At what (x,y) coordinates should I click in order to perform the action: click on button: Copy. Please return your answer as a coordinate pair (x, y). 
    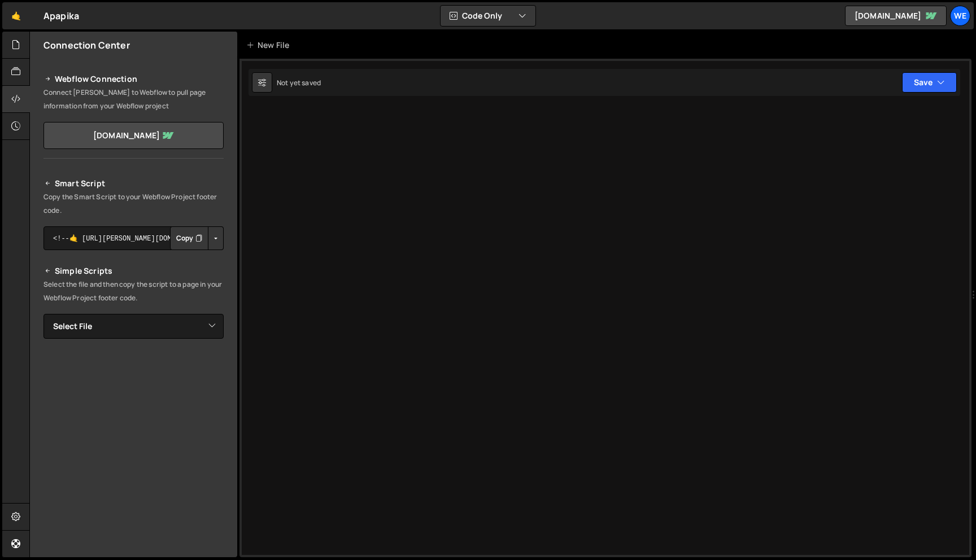
    Looking at the image, I should click on (189, 238).